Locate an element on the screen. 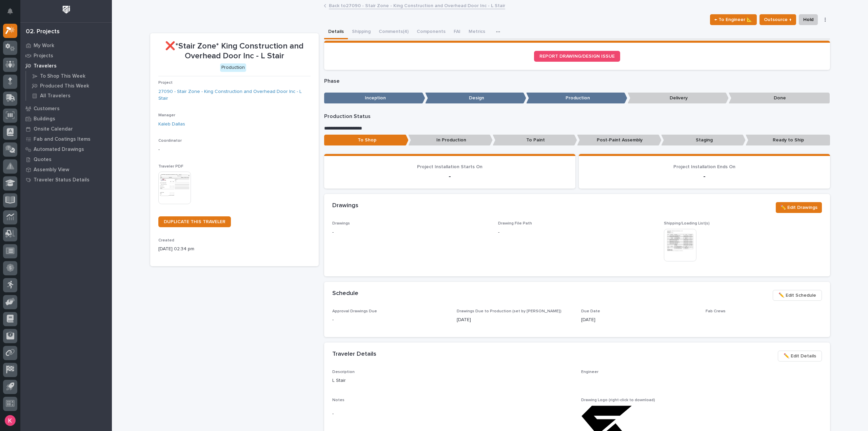 This screenshot has width=868, height=431. p: Production is located at coordinates (577, 98).